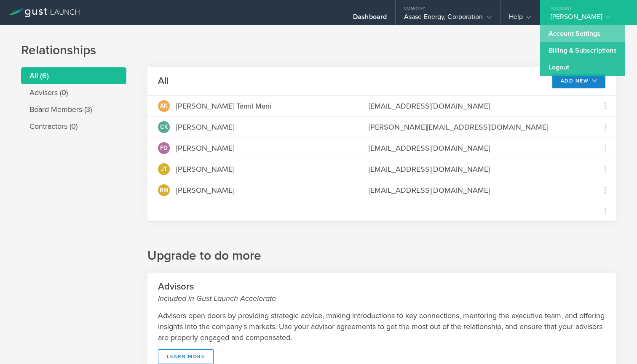 The width and height of the screenshot is (637, 364). Describe the element at coordinates (382, 298) in the screenshot. I see `small: Included in Gust Launch Accelerate` at that location.